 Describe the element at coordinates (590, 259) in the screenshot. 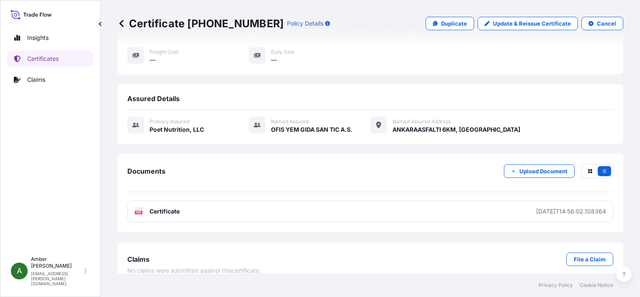

I see `p: File a Claim` at that location.